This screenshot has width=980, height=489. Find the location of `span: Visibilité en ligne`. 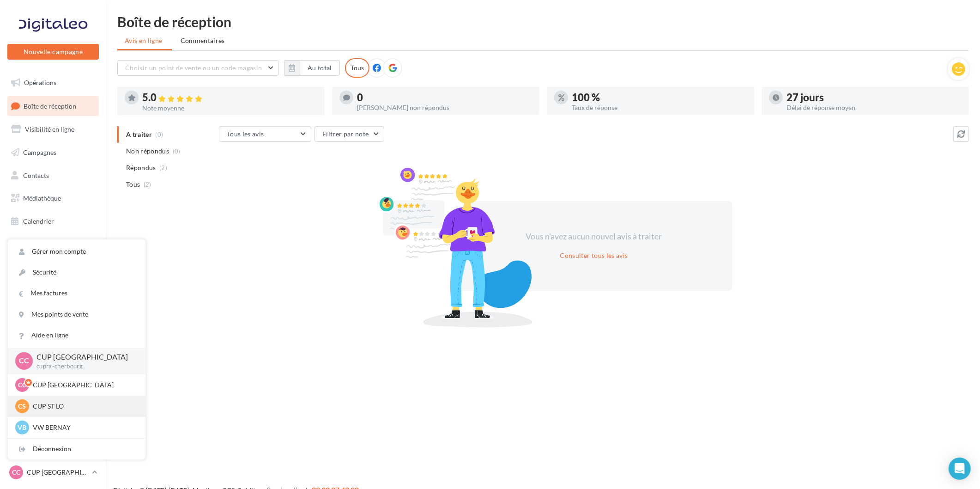

span: Visibilité en ligne is located at coordinates (50, 129).